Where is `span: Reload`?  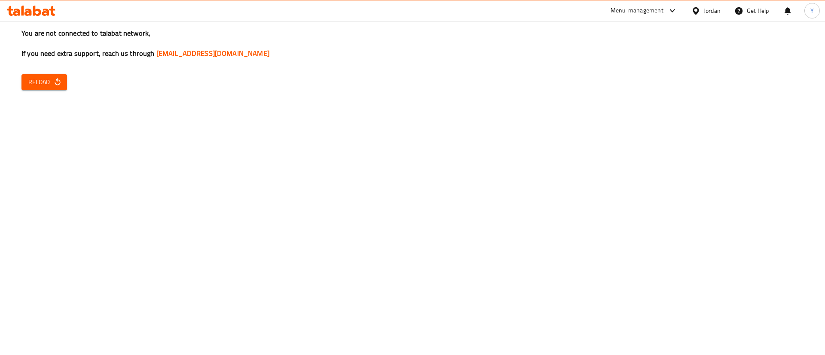
span: Reload is located at coordinates (44, 82).